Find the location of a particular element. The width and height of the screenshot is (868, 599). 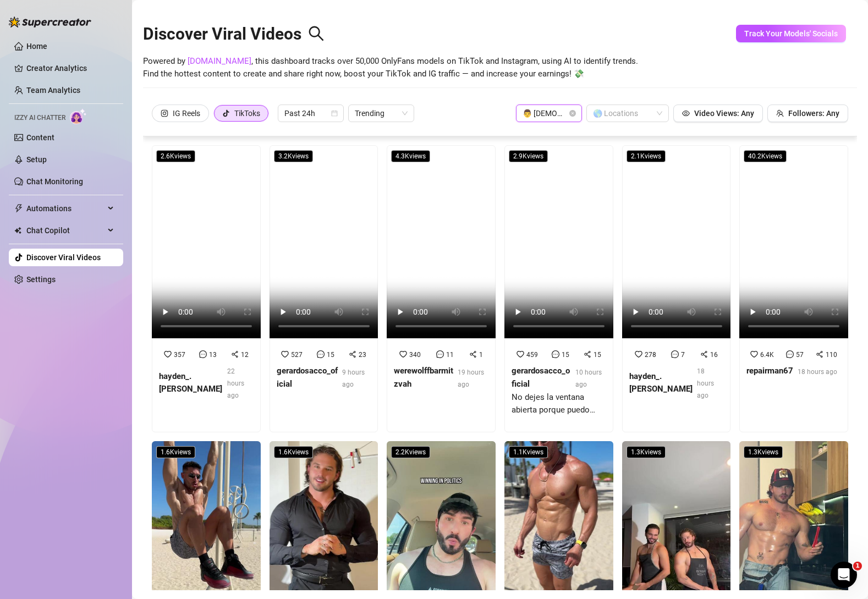

img: Chat Copilot is located at coordinates (17, 230).